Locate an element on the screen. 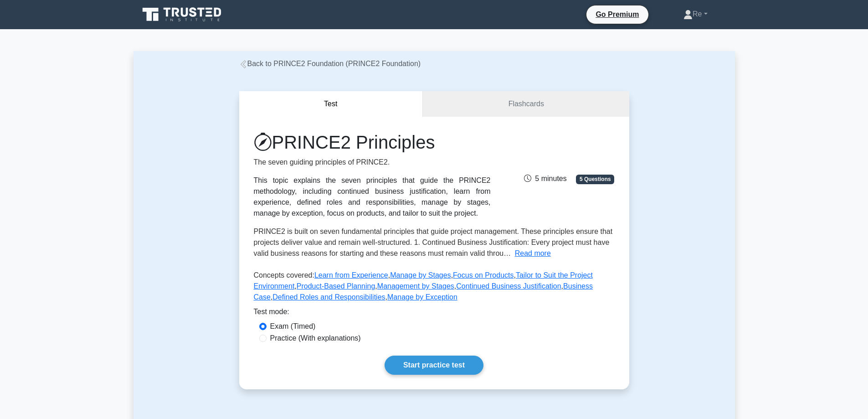 This screenshot has height=419, width=868. span: 5 Questions is located at coordinates (596, 179).